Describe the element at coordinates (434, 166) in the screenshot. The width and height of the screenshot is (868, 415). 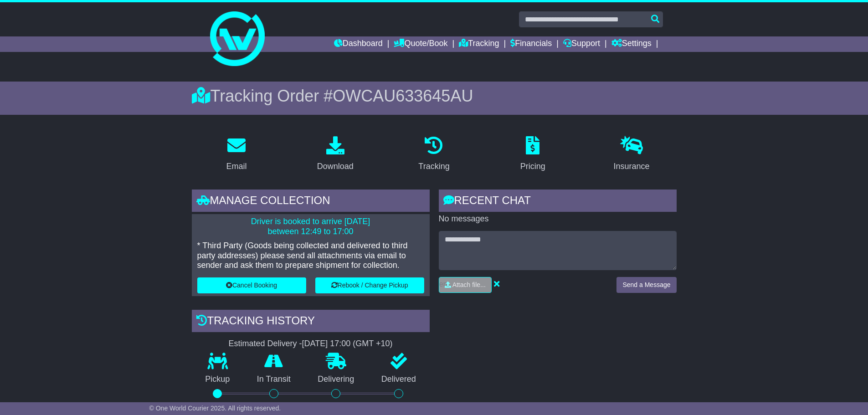
I see `div: Tracking` at that location.